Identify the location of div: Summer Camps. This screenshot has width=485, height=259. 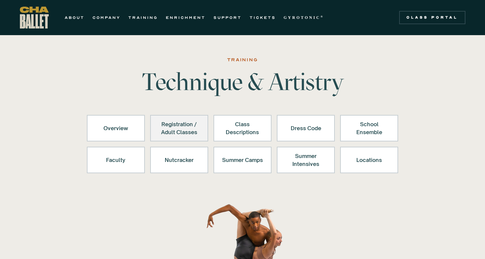
(242, 160).